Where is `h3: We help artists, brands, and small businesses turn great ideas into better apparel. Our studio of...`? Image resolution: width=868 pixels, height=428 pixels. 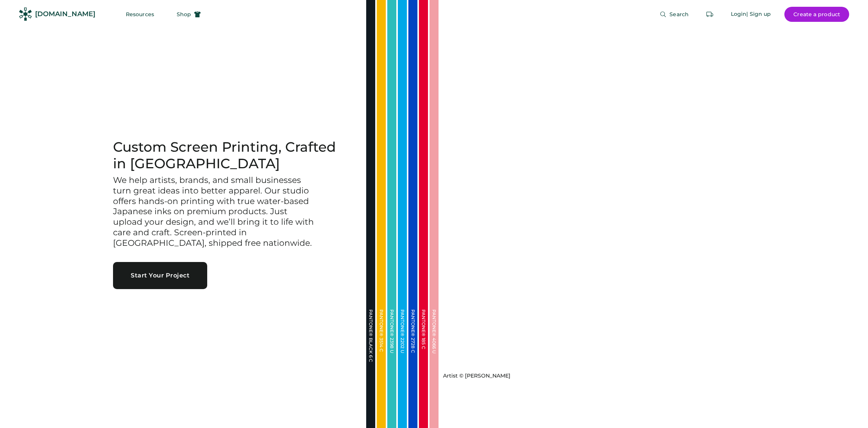 h3: We help artists, brands, and small businesses turn great ideas into better apparel. Our studio of... is located at coordinates (214, 212).